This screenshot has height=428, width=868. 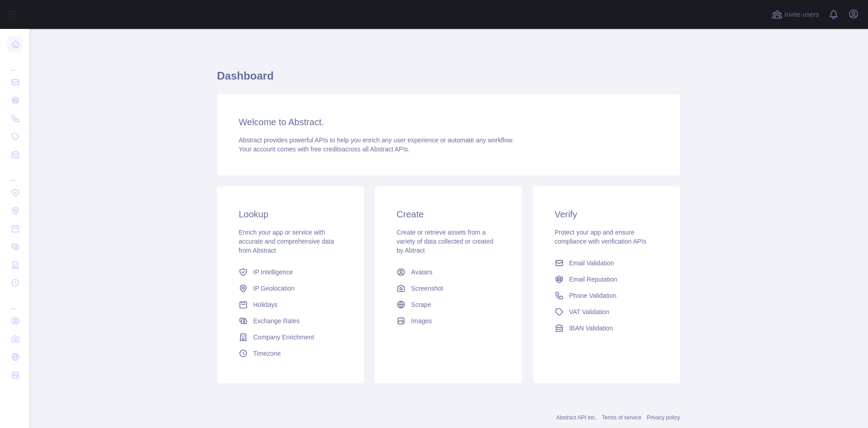 I want to click on h3: Create, so click(x=448, y=214).